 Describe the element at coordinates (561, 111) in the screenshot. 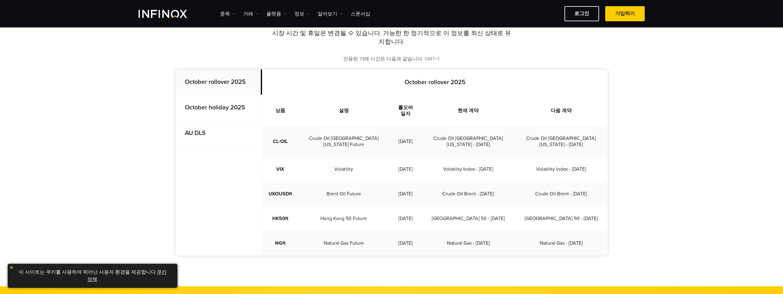

I see `th: 다음 계약` at that location.